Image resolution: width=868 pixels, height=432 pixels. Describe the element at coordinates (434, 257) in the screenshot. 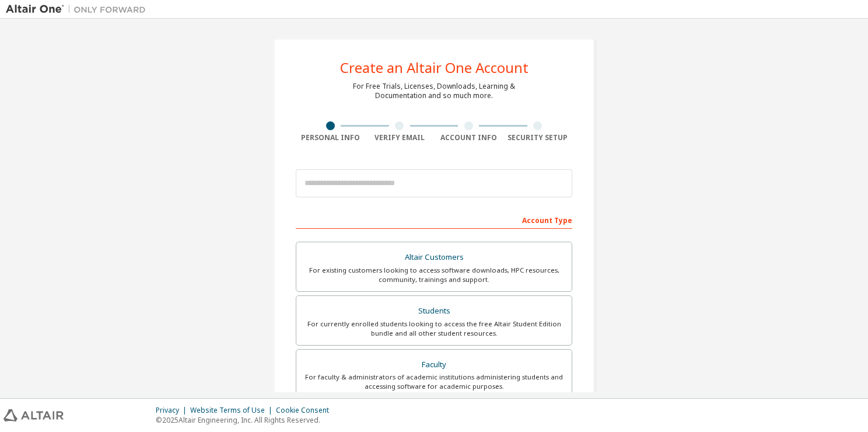

I see `div: Altair Customers` at that location.